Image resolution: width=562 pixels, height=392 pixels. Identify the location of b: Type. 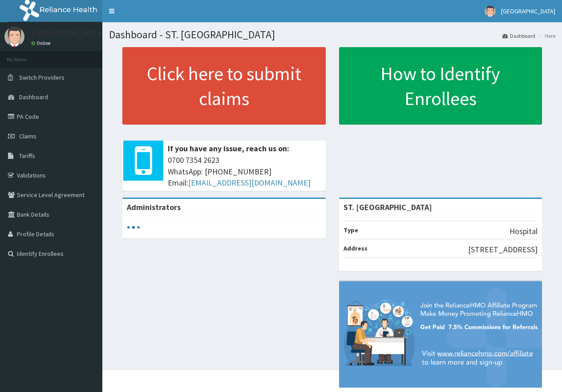
(351, 230).